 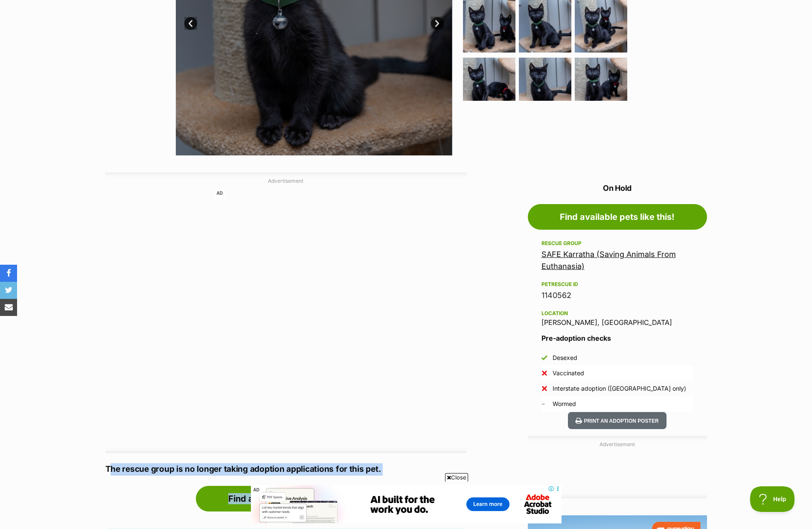 What do you see at coordinates (123, 3) in the screenshot?
I see `img: iconc.png` at bounding box center [123, 3].